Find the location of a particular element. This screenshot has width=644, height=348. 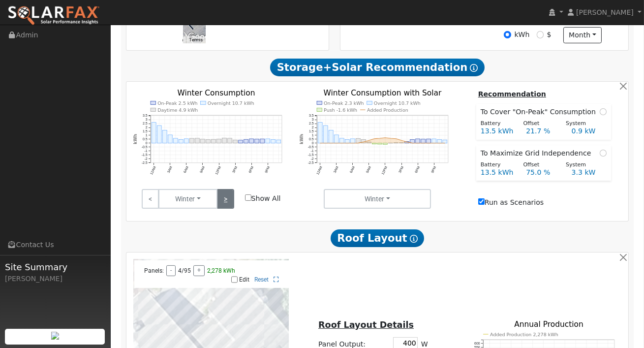

span: Storage+Solar Recommendation is located at coordinates (377, 67).